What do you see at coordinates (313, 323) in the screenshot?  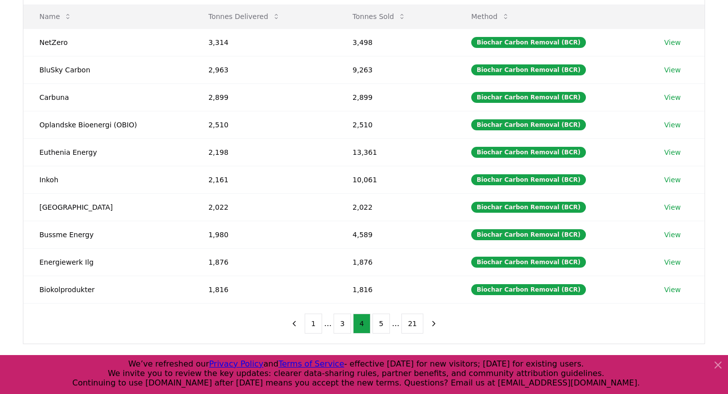 I see `button: 1` at bounding box center [313, 323].